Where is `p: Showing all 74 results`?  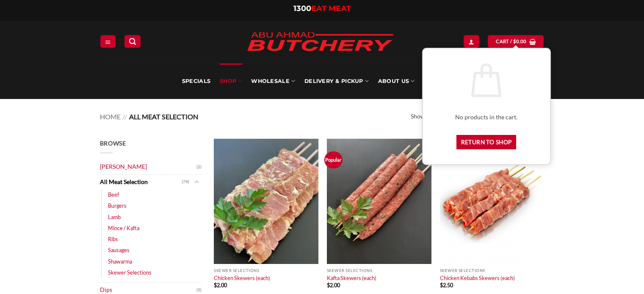
p: Showing all 74 results is located at coordinates (439, 116).